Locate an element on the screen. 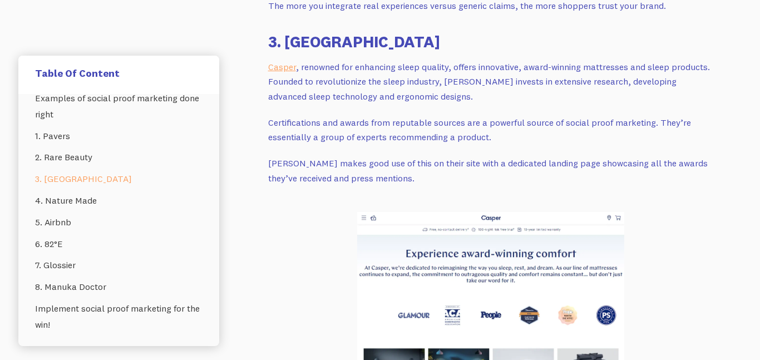 The height and width of the screenshot is (360, 760). p: , renowned for enhancing sleep quality, offers innovative, award-winning mattresses and sleep pro... is located at coordinates (491, 82).